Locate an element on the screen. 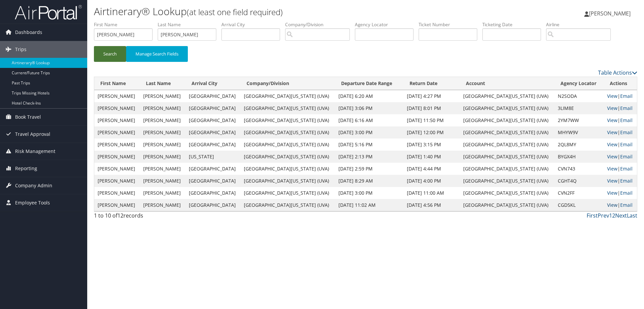 This screenshot has height=309, width=644. button: Search is located at coordinates (110, 54).